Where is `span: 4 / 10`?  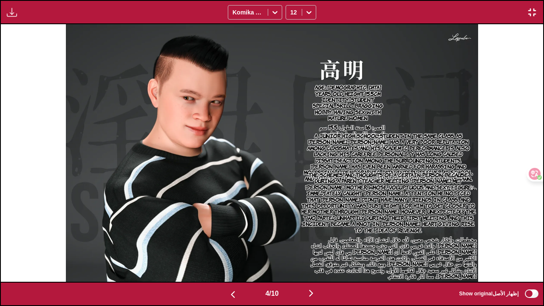
span: 4 / 10 is located at coordinates (272, 294).